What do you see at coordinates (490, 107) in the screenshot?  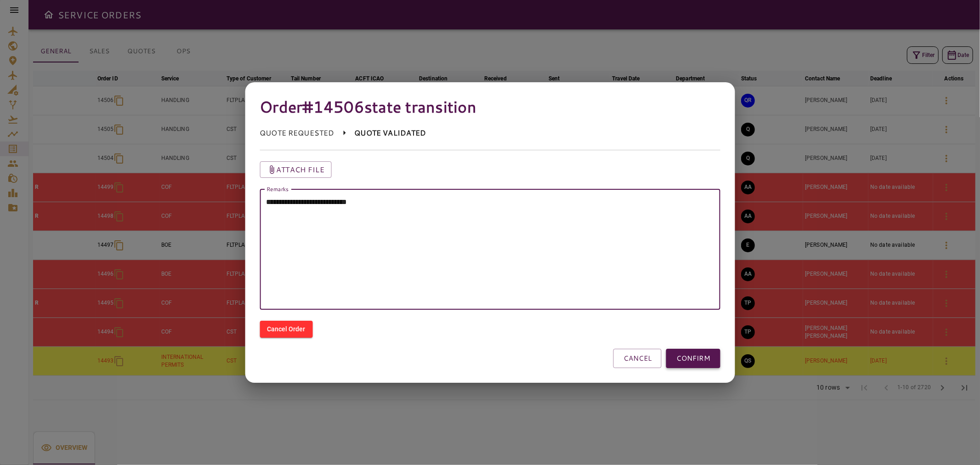 I see `h4: Order #14506 state transition` at bounding box center [490, 107].